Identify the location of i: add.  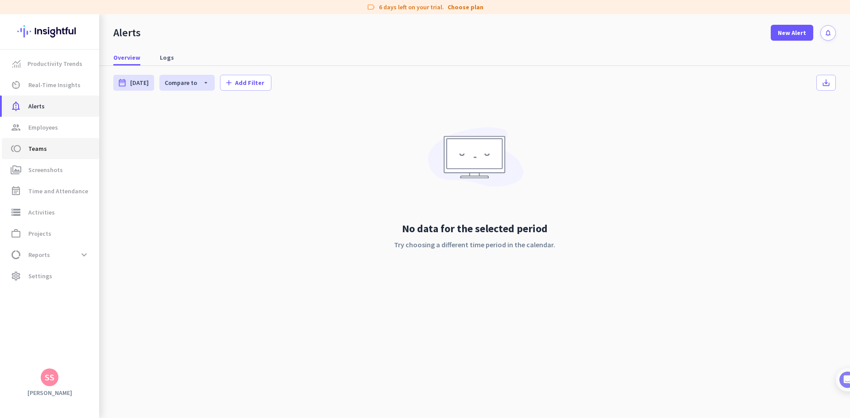
(229, 83).